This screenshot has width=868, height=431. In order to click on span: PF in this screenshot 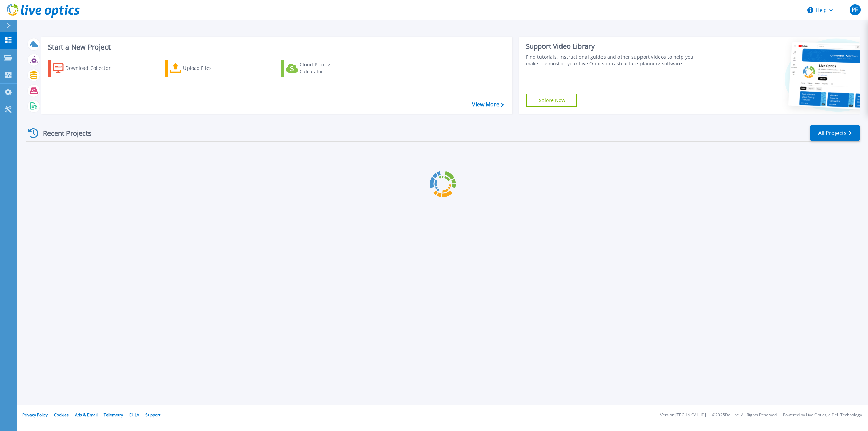, I will do `click(855, 10)`.